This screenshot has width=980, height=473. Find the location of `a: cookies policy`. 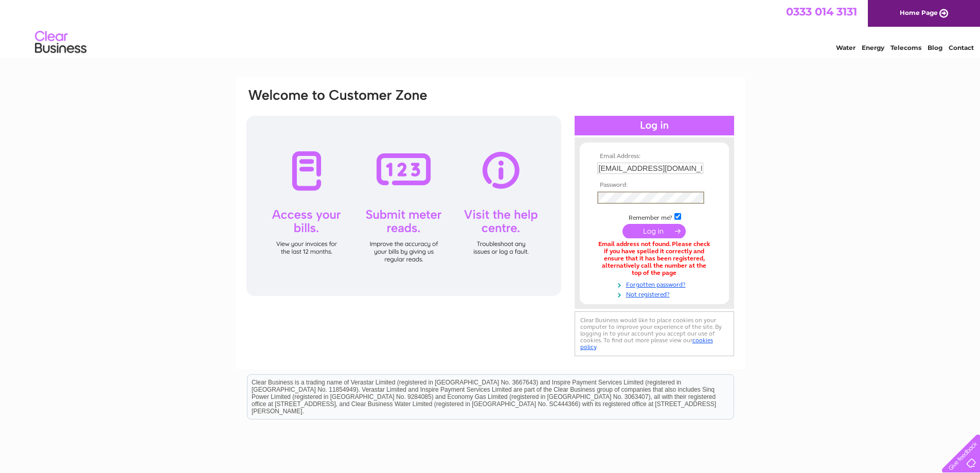

a: cookies policy is located at coordinates (647, 343).